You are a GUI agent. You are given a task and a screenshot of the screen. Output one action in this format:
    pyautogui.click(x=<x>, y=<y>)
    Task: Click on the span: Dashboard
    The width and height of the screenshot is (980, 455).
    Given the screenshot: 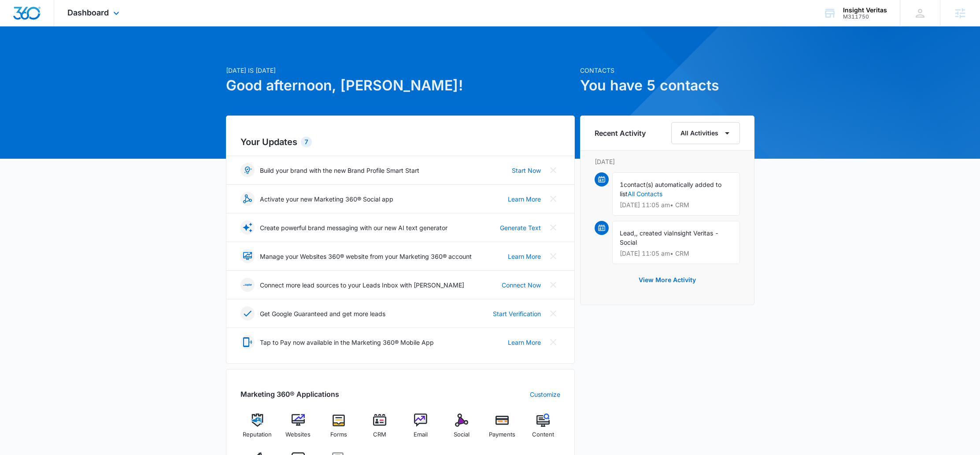 What is the action you would take?
    pyautogui.click(x=88, y=13)
    